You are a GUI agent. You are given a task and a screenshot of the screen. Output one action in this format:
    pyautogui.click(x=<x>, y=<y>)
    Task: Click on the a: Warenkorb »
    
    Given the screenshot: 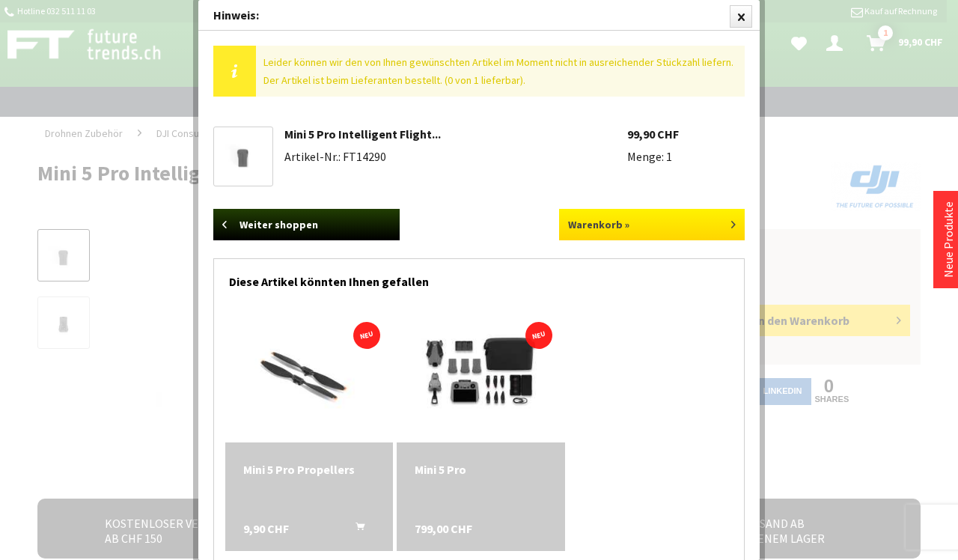 What is the action you would take?
    pyautogui.click(x=652, y=225)
    